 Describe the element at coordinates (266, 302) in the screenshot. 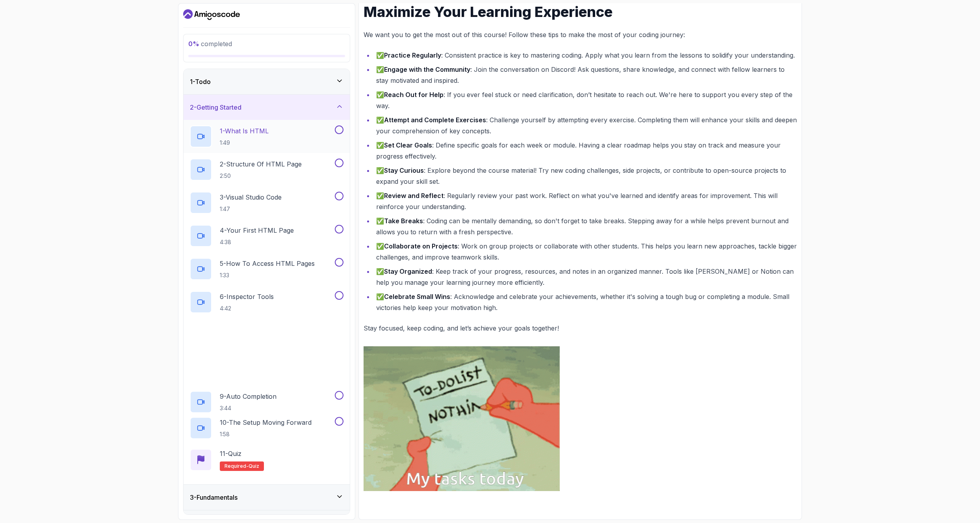

I see `button: 6-Inspector Tools4:42` at that location.